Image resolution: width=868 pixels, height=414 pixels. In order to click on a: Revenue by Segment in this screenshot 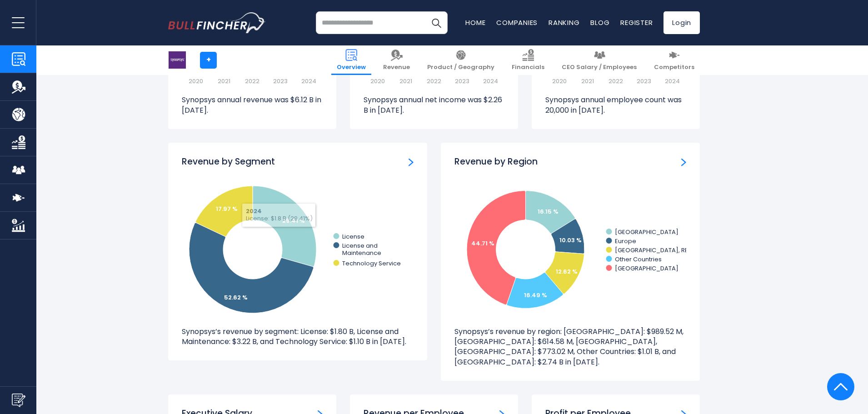, I will do `click(411, 161)`.